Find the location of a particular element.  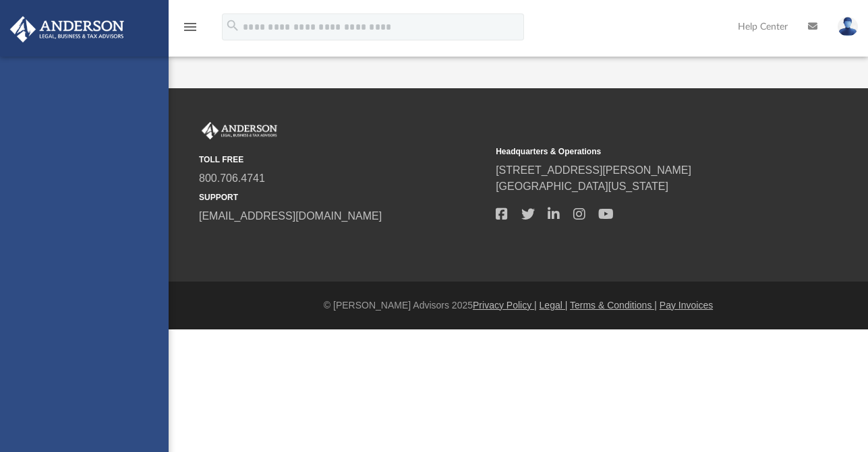

a: Privacy Policy | is located at coordinates (504, 306).